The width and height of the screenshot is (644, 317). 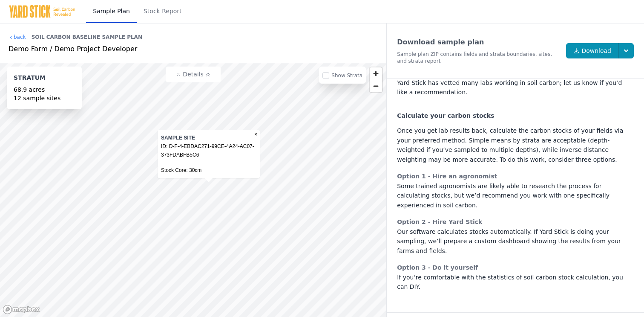 What do you see at coordinates (592, 51) in the screenshot?
I see `a: Download` at bounding box center [592, 51].